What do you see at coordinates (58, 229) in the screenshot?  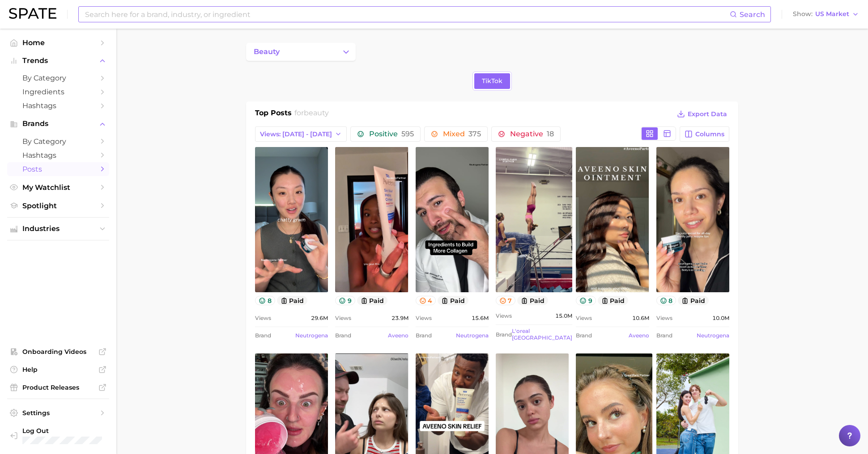 I see `span: Industries` at bounding box center [58, 229].